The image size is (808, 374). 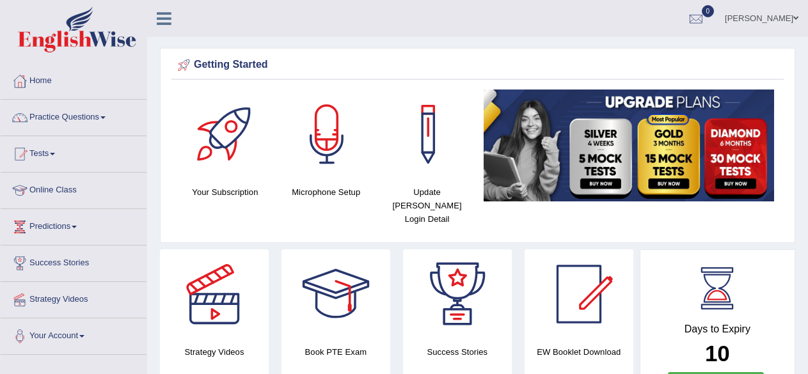 I want to click on span: 0, so click(x=708, y=11).